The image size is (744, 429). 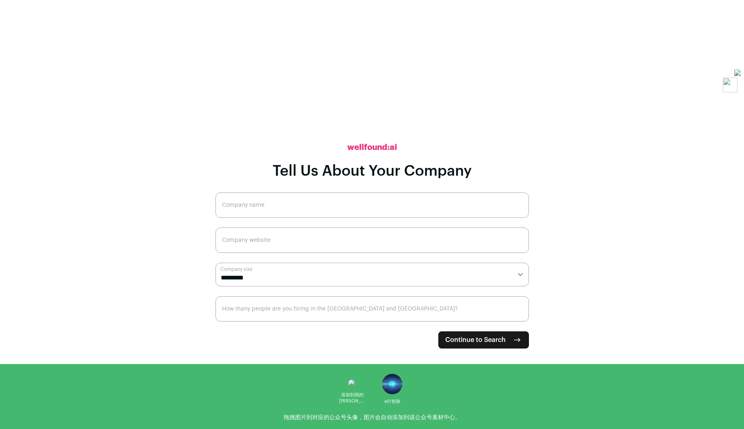 I want to click on span: Continue to Search, so click(x=476, y=340).